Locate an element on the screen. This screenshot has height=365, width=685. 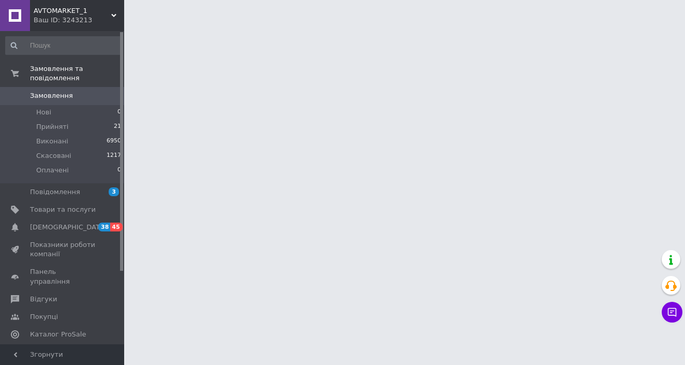
span: Замовлення та повідомлення is located at coordinates (77, 73).